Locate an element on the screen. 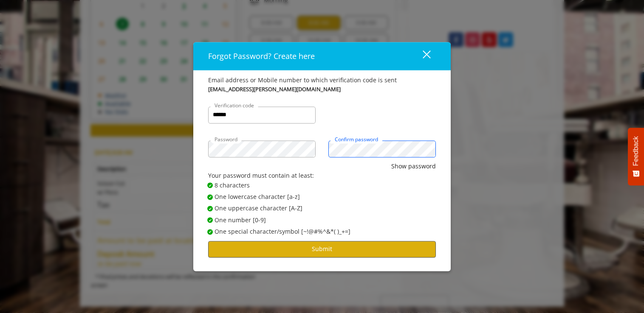 The height and width of the screenshot is (313, 644). input: Verification code is located at coordinates (262, 115).